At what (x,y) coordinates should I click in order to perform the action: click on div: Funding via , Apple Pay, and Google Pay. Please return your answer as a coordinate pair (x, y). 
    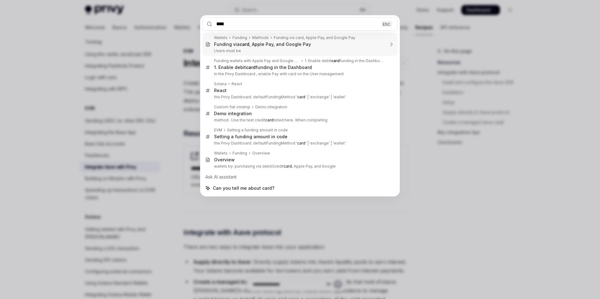
    Looking at the image, I should click on (262, 44).